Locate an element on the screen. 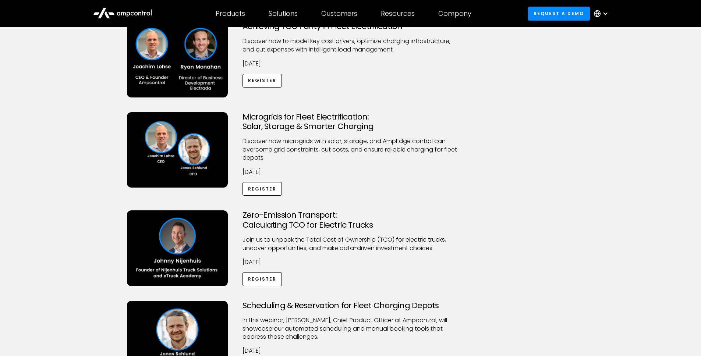 The image size is (701, 356). h3: Microgrids for Fleet Electrification: Solar, Storage & Smarter Charging is located at coordinates (351, 122).